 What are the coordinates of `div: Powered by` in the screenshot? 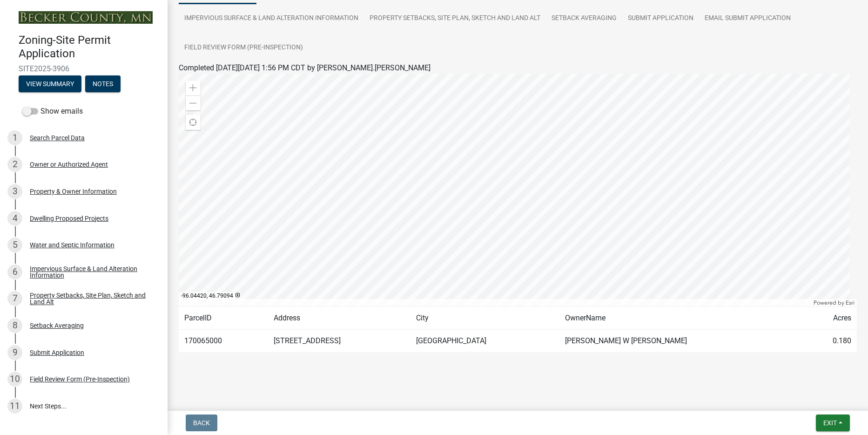 It's located at (834, 302).